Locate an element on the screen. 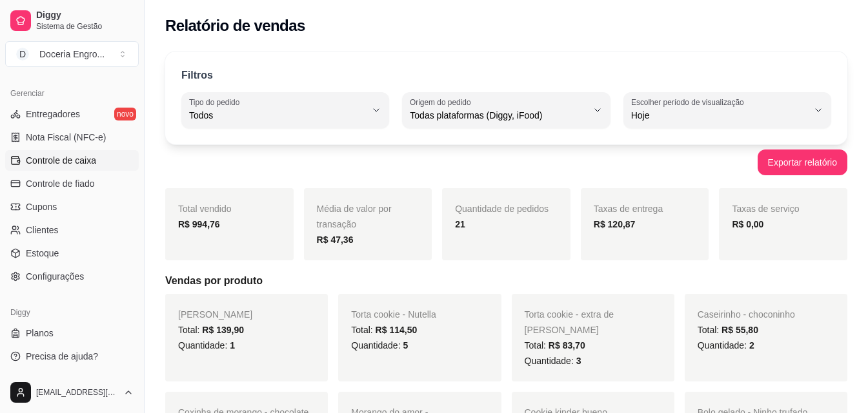  span: 2 is located at coordinates (752, 345).